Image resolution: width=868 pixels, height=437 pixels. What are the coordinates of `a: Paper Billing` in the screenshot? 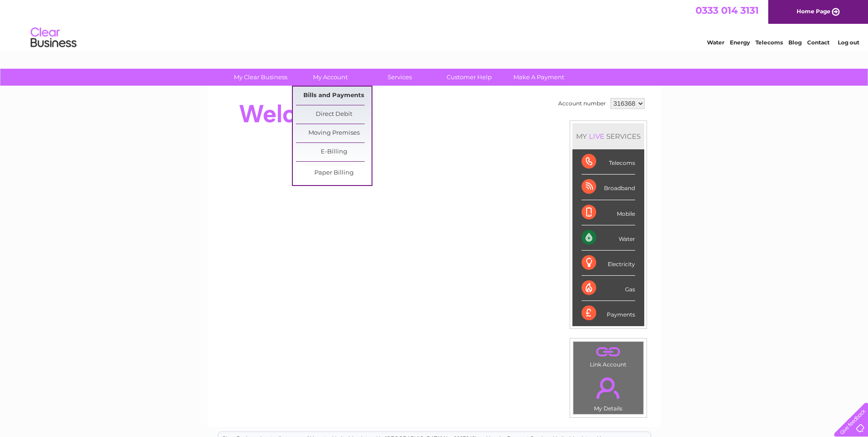 It's located at (334, 173).